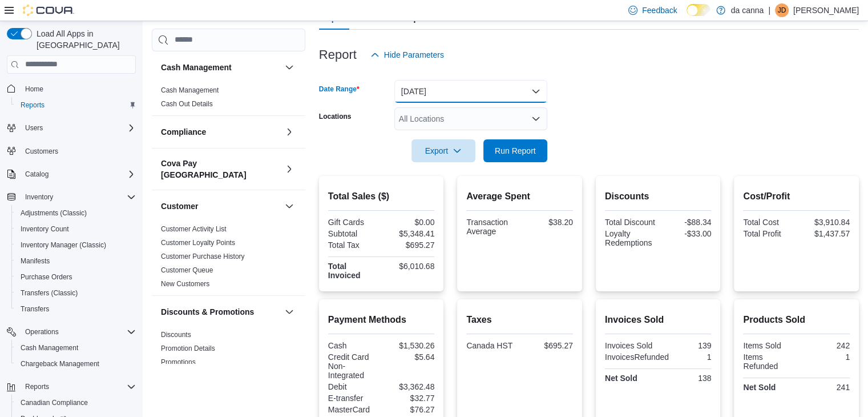 This screenshot has width=868, height=417. What do you see at coordinates (76, 228) in the screenshot?
I see `button: Inventory Count` at bounding box center [76, 228].